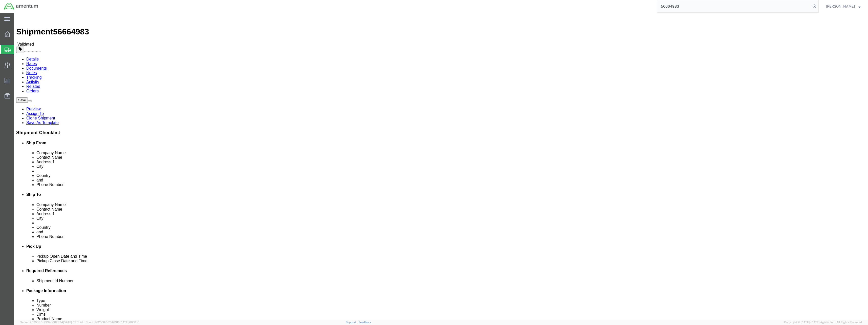  What do you see at coordinates (113, 323) in the screenshot?
I see `span: Client: 2025.18.0-7346316` at bounding box center [113, 323].